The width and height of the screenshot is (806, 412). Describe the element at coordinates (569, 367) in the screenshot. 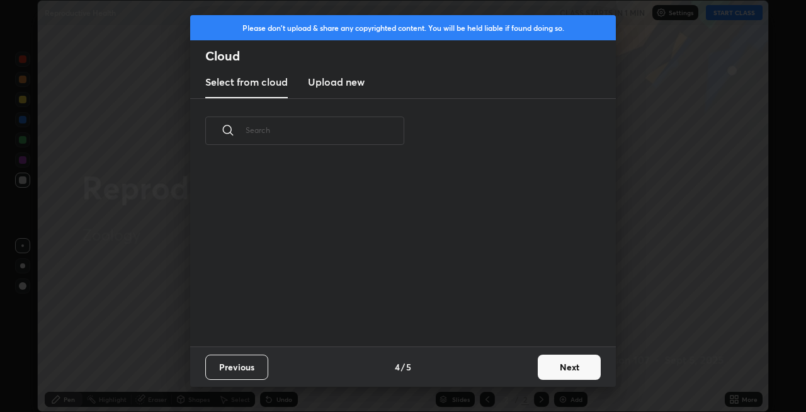

I see `button: Next` at that location.